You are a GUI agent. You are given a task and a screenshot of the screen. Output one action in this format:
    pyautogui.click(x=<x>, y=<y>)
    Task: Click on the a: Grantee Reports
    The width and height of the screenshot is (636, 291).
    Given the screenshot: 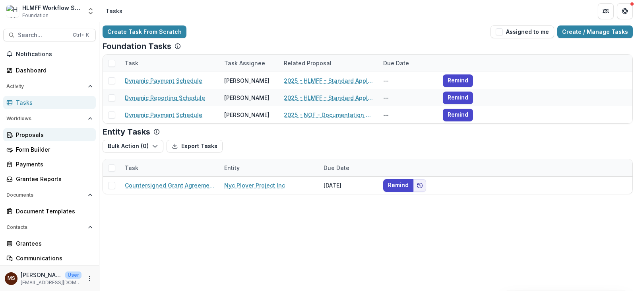 What is the action you would take?
    pyautogui.click(x=49, y=179)
    